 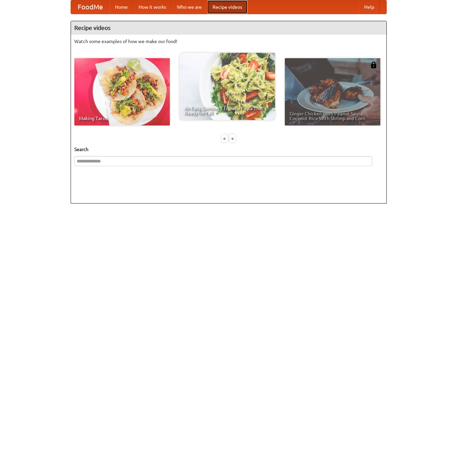 What do you see at coordinates (122, 118) in the screenshot?
I see `span: Making Tacos` at bounding box center [122, 118].